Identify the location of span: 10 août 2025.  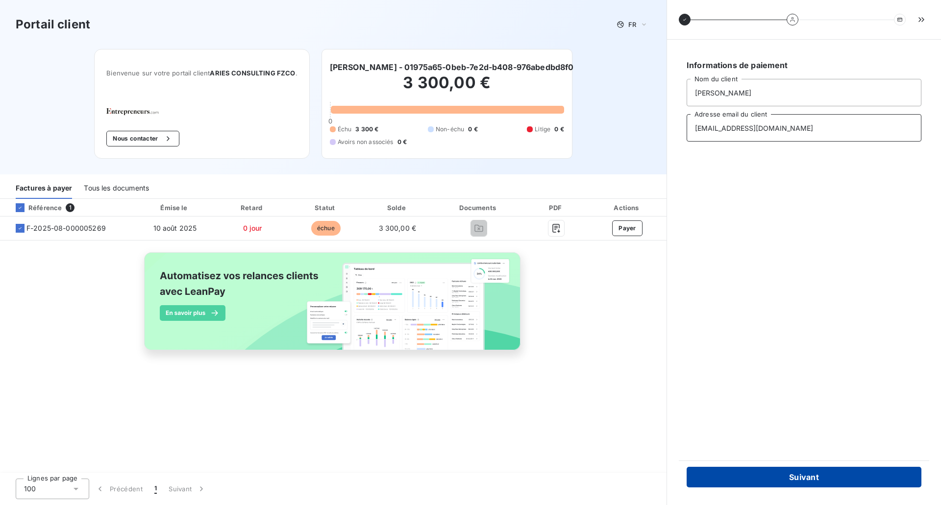
(175, 228).